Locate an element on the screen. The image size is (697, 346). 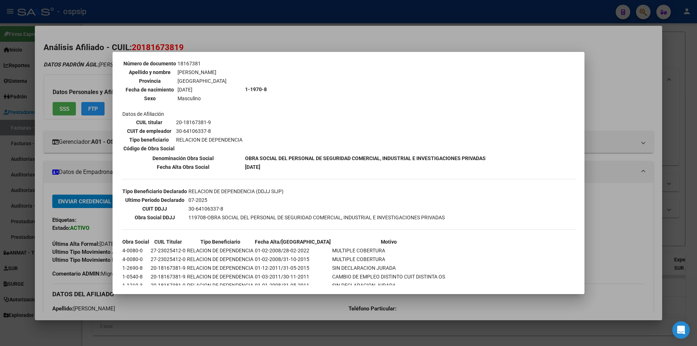
th: CUIL Titular is located at coordinates (168, 242).